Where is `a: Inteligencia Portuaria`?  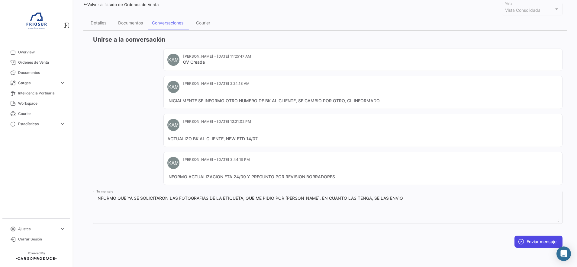 a: Inteligencia Portuaria is located at coordinates (36, 93).